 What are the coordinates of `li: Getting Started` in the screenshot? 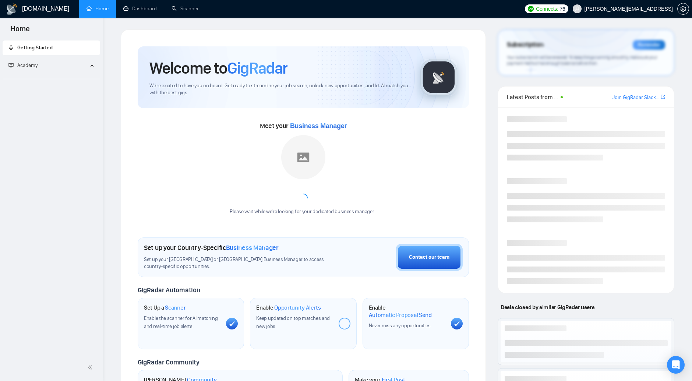 It's located at (51, 48).